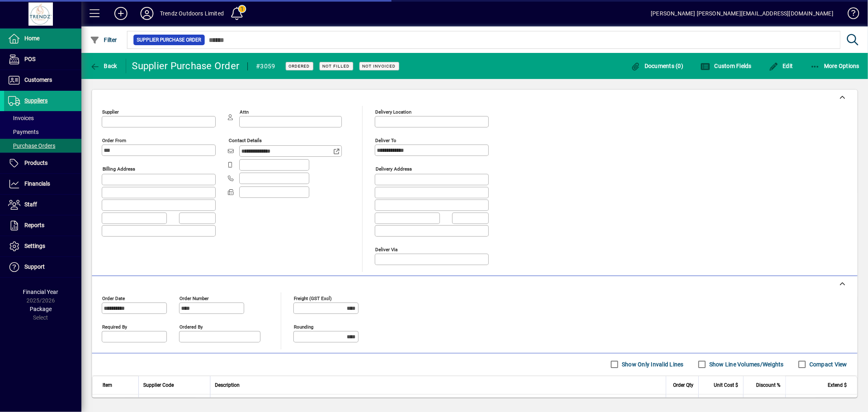 The height and width of the screenshot is (412, 868). What do you see at coordinates (43, 59) in the screenshot?
I see `a: POS` at bounding box center [43, 59].